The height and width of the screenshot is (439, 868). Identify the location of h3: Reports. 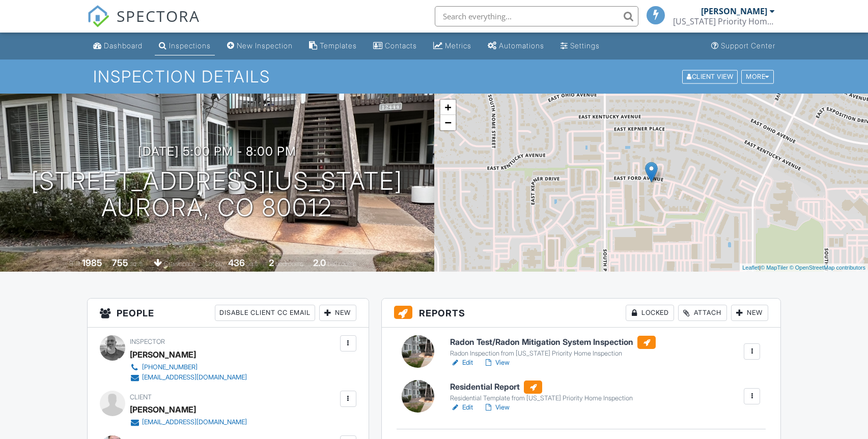
(582, 313).